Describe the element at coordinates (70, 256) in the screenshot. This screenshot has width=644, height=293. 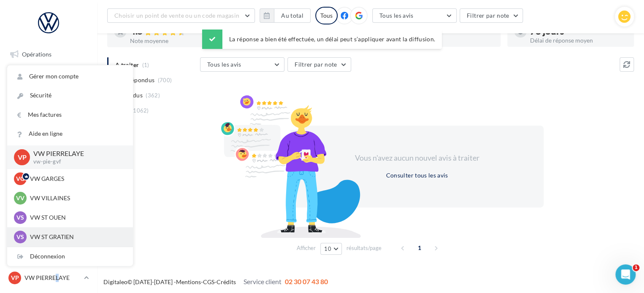
I see `div: Déconnexion` at that location.